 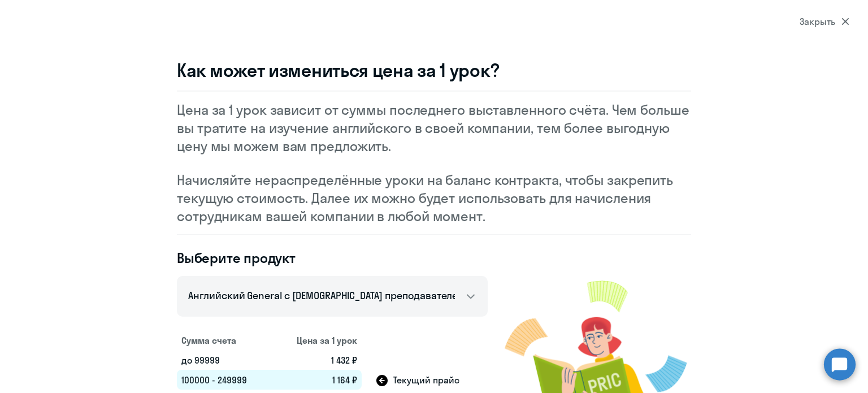 What do you see at coordinates (434, 127) in the screenshot?
I see `p: Цена за 1 урок зависит от суммы последнего выставленного счёта. Чем больше вы тратите на изучение...` at bounding box center [434, 127].